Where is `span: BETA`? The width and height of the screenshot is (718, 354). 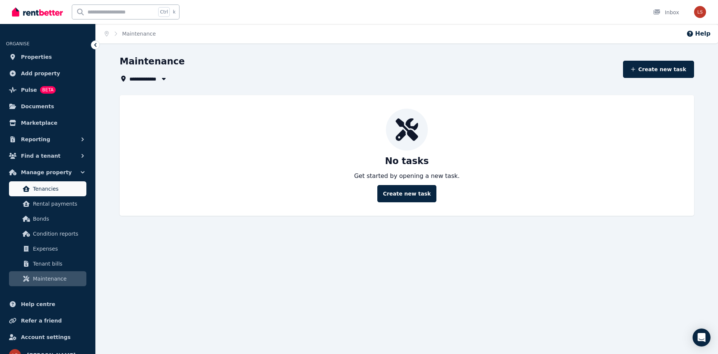 span: BETA is located at coordinates (48, 90).